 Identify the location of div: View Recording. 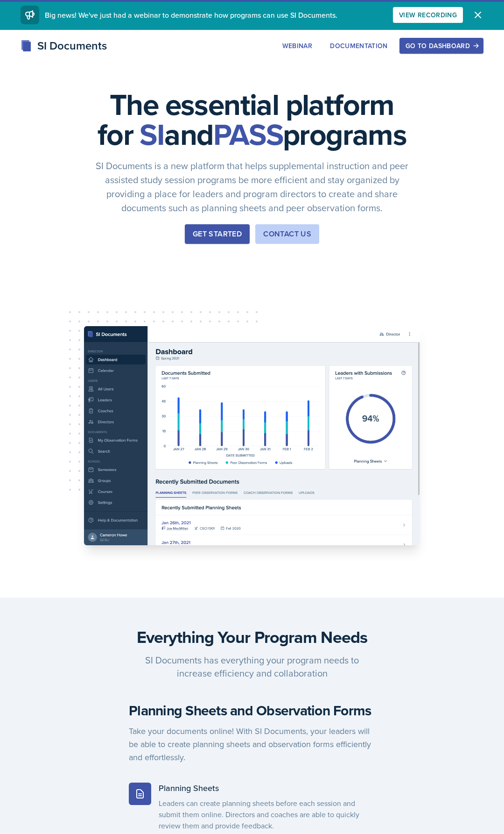
(428, 15).